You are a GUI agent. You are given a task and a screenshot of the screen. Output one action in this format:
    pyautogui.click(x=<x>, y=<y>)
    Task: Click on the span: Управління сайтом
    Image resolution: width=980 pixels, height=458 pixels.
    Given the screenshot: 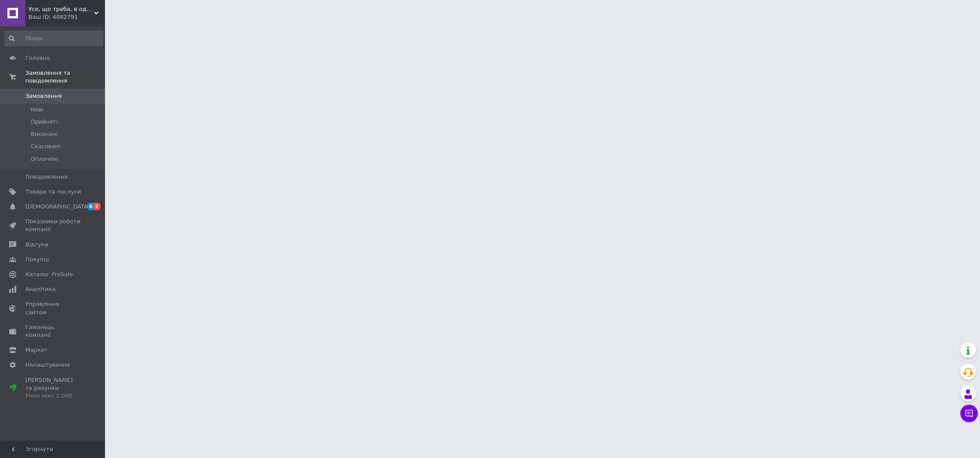 What is the action you would take?
    pyautogui.click(x=53, y=308)
    